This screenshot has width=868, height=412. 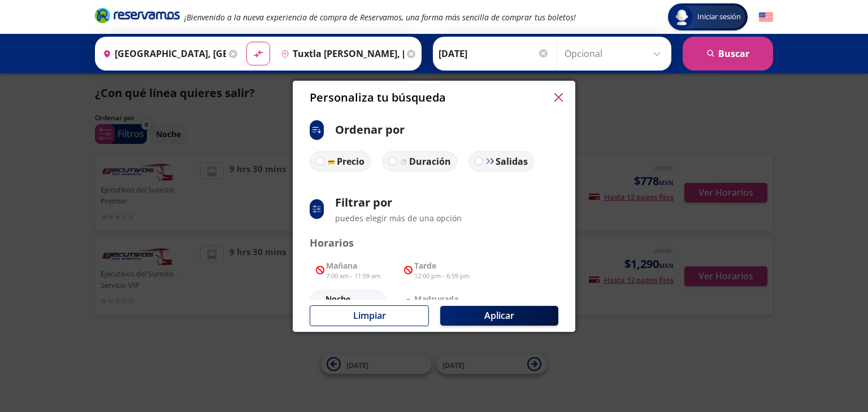 I want to click on i: Brand Logo, so click(x=137, y=15).